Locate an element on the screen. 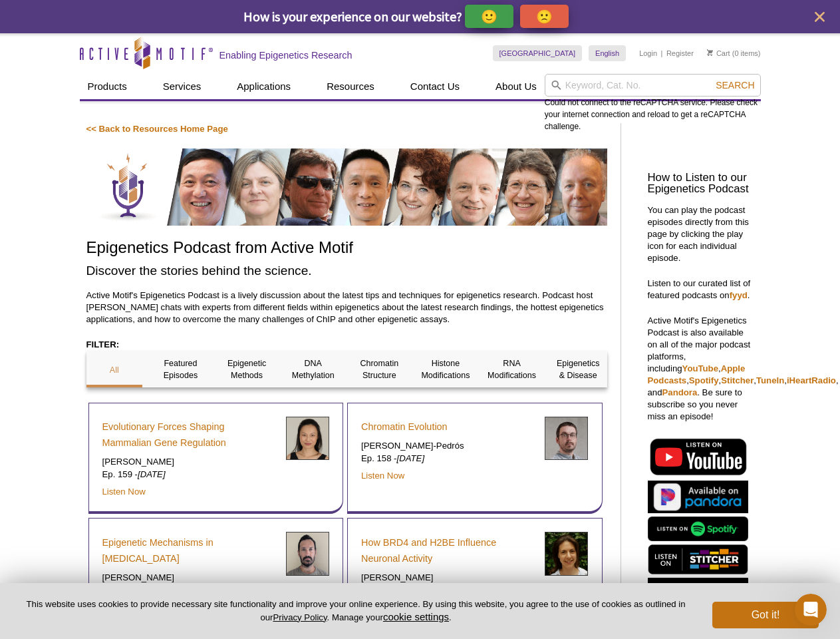  span: How is your experience on our website? is located at coordinates (352, 16).